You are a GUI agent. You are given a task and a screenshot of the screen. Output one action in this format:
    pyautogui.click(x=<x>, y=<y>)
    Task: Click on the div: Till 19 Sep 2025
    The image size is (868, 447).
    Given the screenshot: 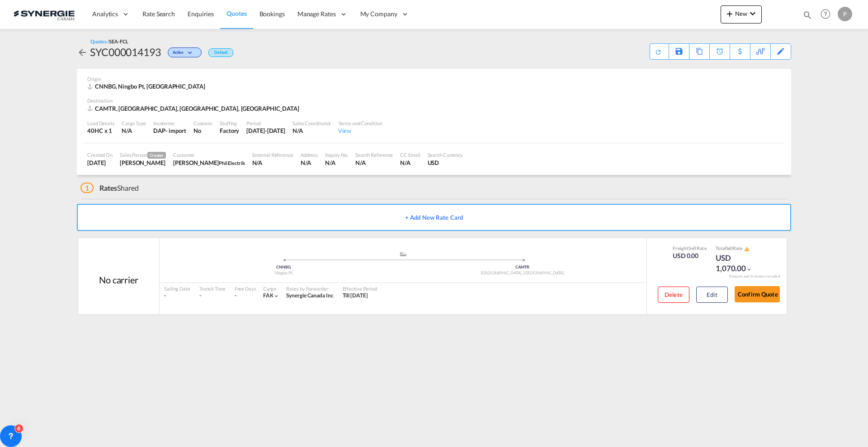 What is the action you would take?
    pyautogui.click(x=355, y=296)
    